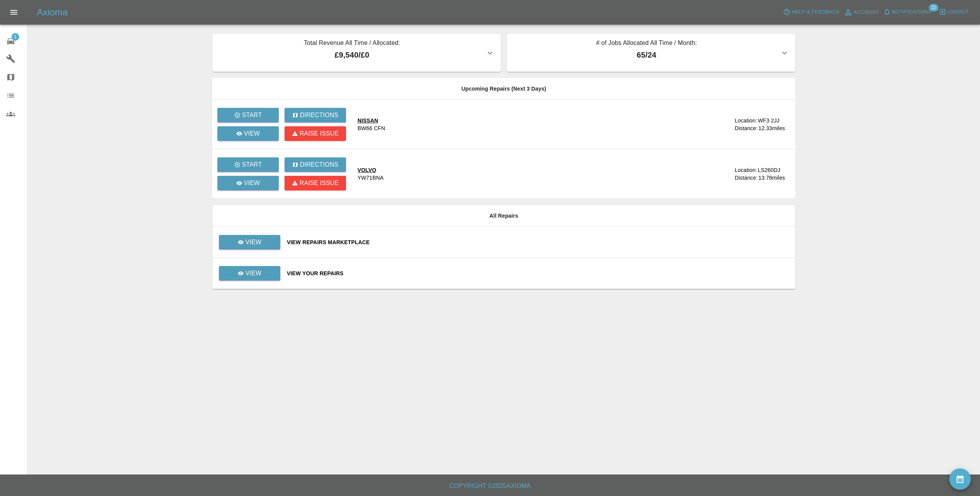 The width and height of the screenshot is (980, 496). I want to click on button: availability, so click(960, 479).